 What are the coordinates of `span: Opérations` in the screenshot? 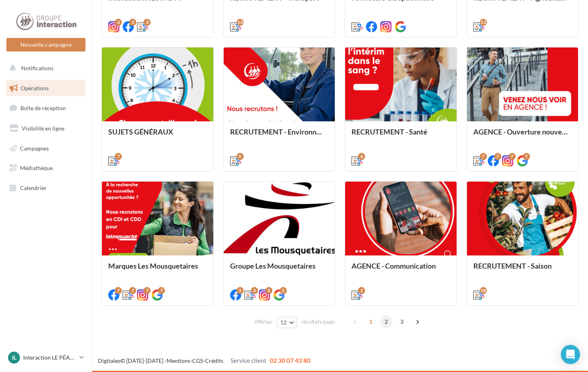 It's located at (35, 88).